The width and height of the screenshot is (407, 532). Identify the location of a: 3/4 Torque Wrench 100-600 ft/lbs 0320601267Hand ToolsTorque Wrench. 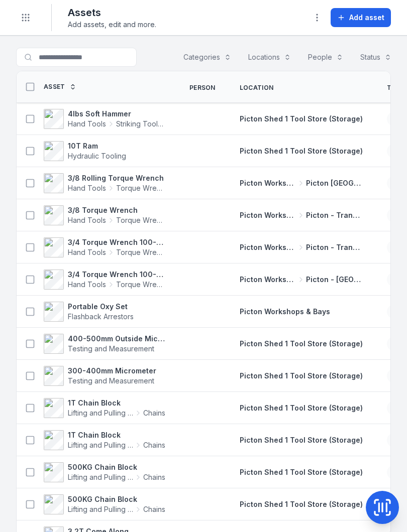
(104, 247).